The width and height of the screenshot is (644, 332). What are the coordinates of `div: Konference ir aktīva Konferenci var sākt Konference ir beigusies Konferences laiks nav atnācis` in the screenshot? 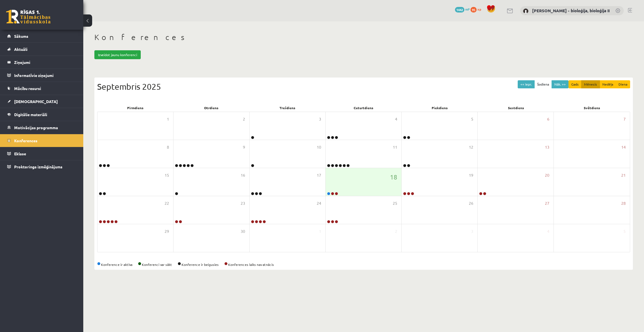 It's located at (363, 264).